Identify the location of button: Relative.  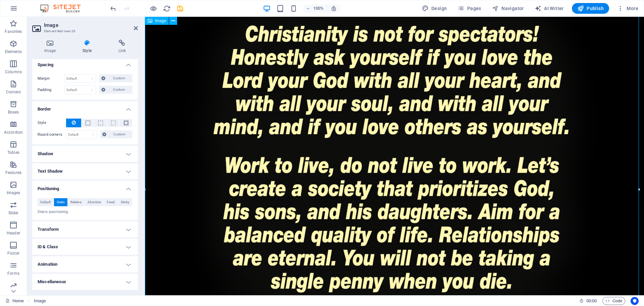
(76, 202).